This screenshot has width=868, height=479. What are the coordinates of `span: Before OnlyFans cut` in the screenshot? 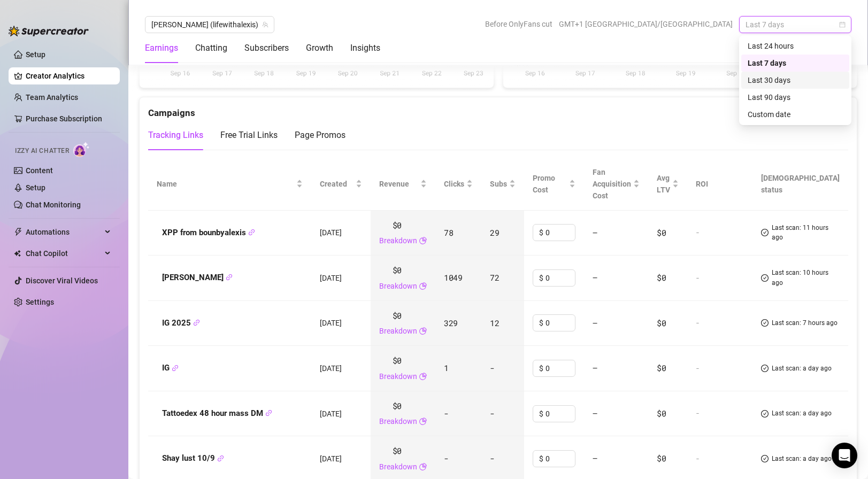 It's located at (519, 24).